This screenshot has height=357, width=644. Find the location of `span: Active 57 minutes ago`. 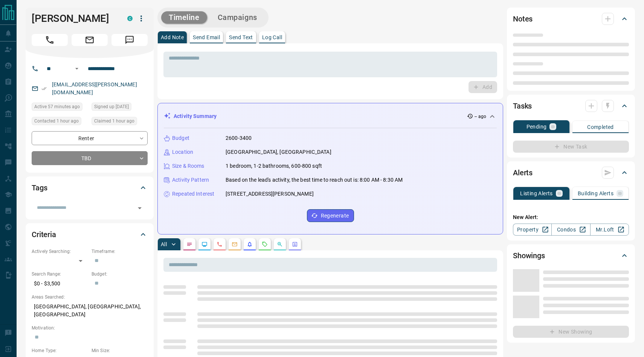

span: Active 57 minutes ago is located at coordinates (57, 107).